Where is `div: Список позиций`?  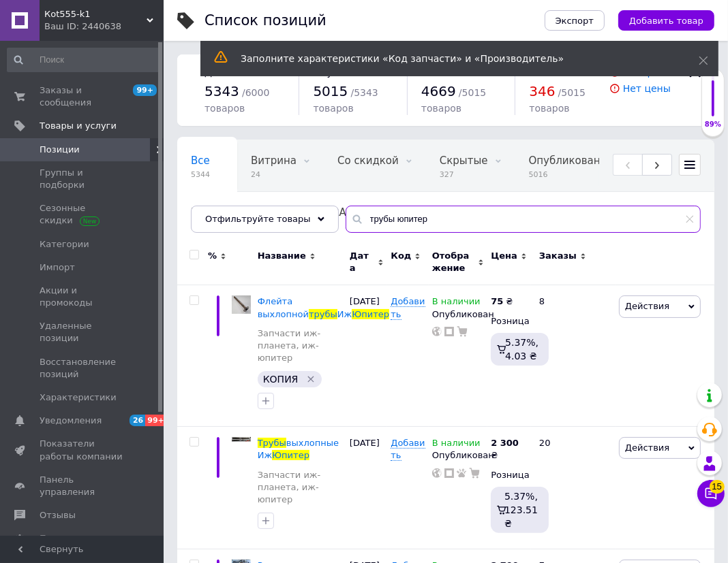 div: Список позиций is located at coordinates (265, 20).